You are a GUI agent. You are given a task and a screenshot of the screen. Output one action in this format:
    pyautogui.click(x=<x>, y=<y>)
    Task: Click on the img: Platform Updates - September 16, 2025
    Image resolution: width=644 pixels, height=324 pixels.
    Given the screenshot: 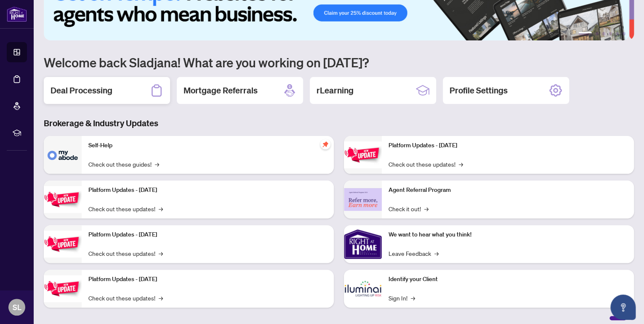 What is the action you would take?
    pyautogui.click(x=63, y=199)
    